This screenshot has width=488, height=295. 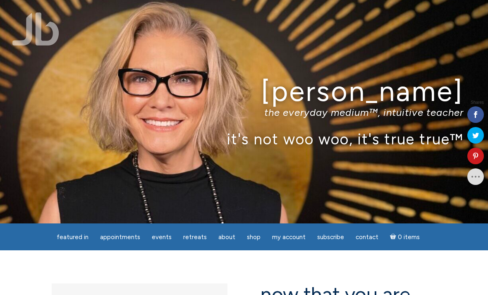 What do you see at coordinates (36, 29) in the screenshot?
I see `img: Jamie Butler. The Everyday Medium` at bounding box center [36, 29].